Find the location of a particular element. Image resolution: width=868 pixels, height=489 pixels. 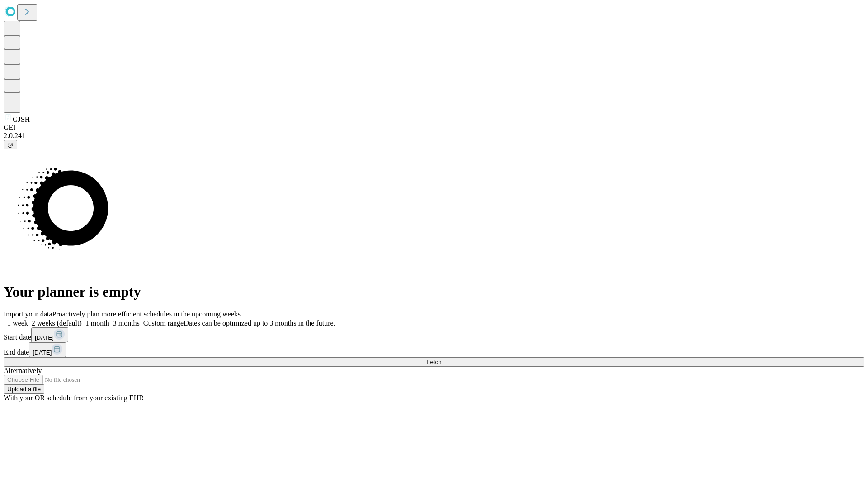

span: 1 month is located at coordinates (97, 322).